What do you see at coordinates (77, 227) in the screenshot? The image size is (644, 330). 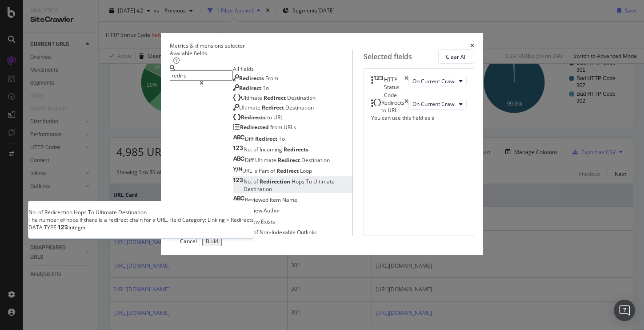 I see `span: Integer` at bounding box center [77, 227].